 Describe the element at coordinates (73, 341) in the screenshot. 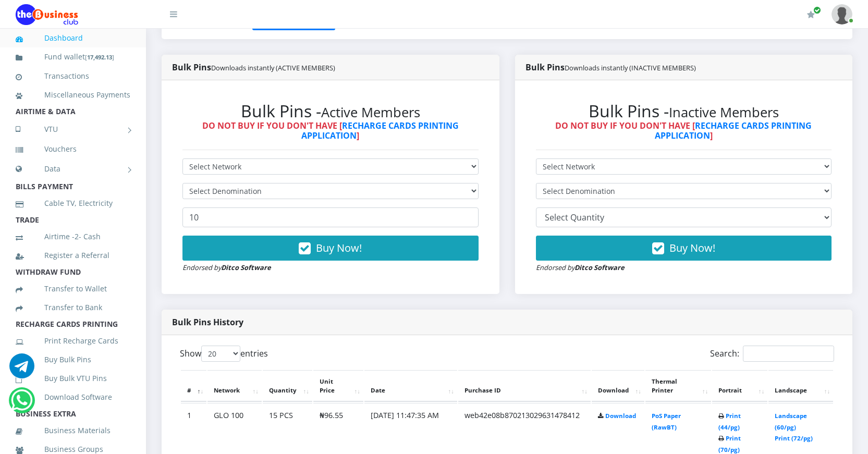

I see `a: Print Recharge Cards` at that location.